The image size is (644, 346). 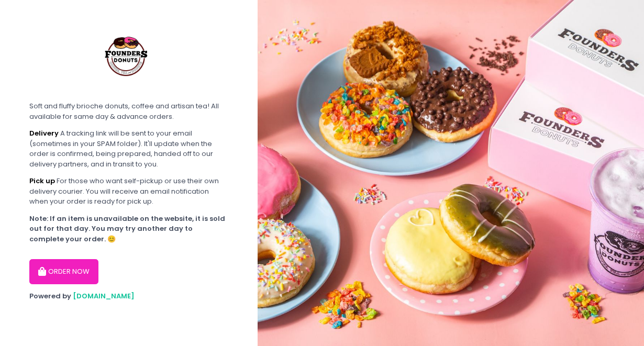 What do you see at coordinates (129, 229) in the screenshot?
I see `div: Note: If an item is unavailable on the website, it is sold out for that day. You may try another ...` at bounding box center [129, 229].